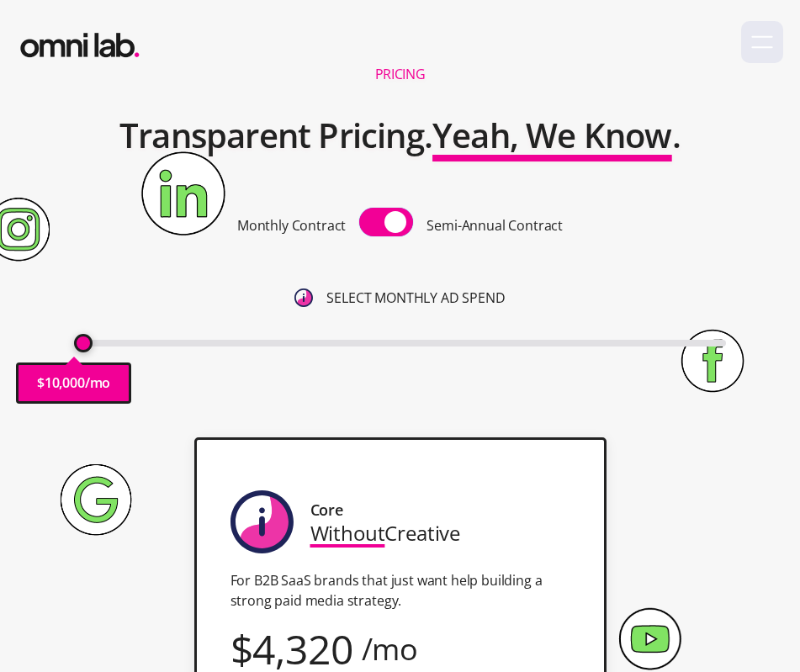  Describe the element at coordinates (386, 532) in the screenshot. I see `div: Creative` at that location.